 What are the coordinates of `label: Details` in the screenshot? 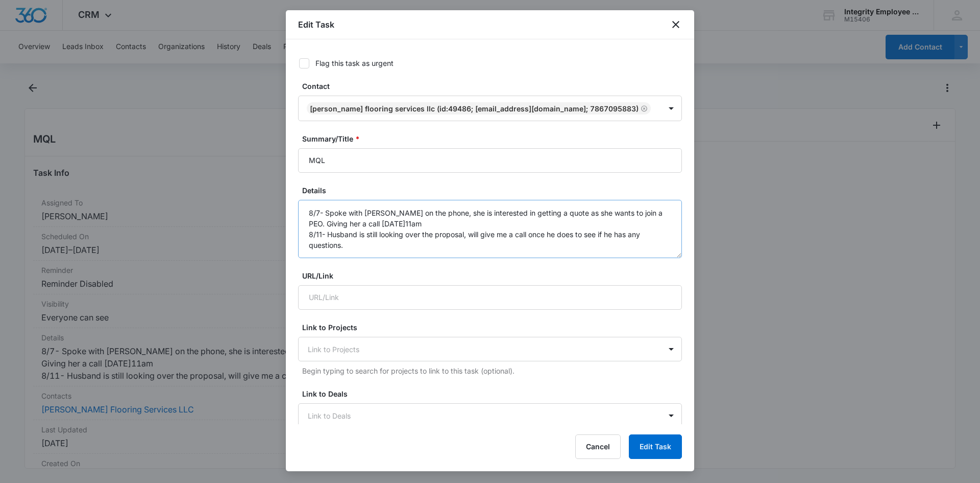 It's located at (494, 190).